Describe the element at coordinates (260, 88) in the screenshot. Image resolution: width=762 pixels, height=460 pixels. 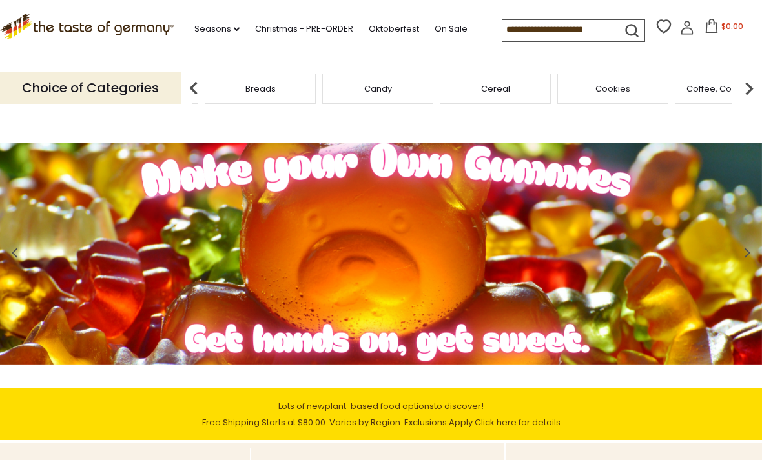
I see `a: Breads` at that location.